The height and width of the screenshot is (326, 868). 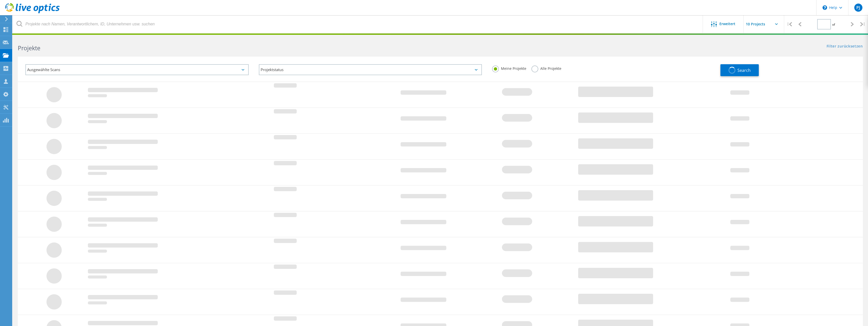 I want to click on input: Projekte nach Namen, Verantwortlichem, ID, Unternehmen usw. suchen, so click(x=358, y=24).